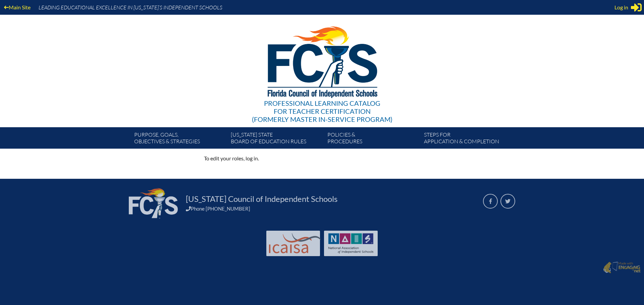 The height and width of the screenshot is (305, 644). What do you see at coordinates (621, 7) in the screenshot?
I see `span: Log in` at bounding box center [621, 7].